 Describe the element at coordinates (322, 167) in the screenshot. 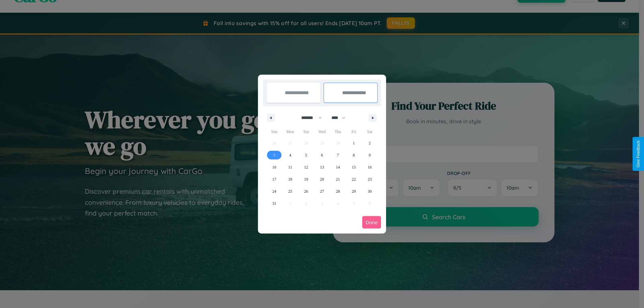

I see `span: 13` at that location.